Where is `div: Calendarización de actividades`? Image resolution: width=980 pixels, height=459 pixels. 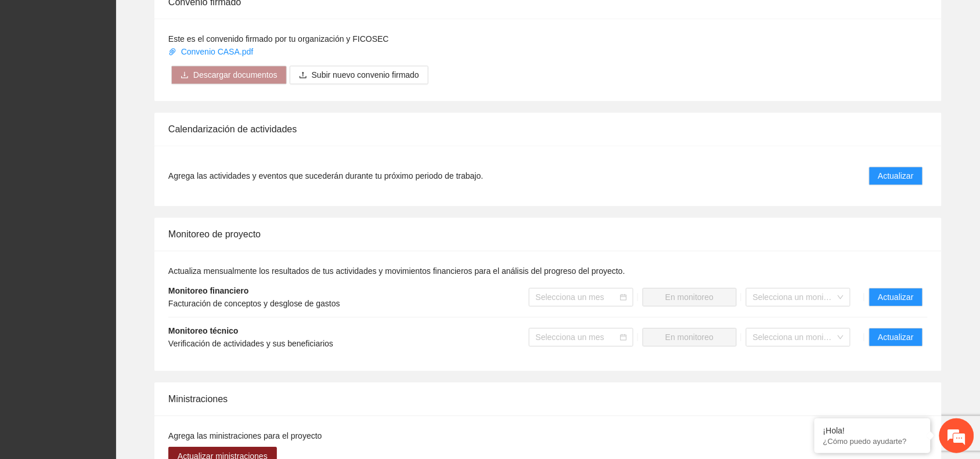
div: Calendarización de actividades is located at coordinates (548, 129).